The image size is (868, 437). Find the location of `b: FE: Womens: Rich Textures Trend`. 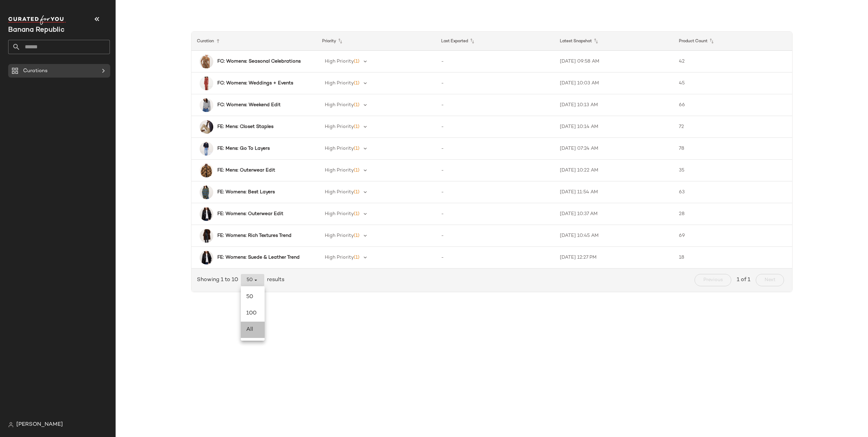

b: FE: Womens: Rich Textures Trend is located at coordinates (255, 236).